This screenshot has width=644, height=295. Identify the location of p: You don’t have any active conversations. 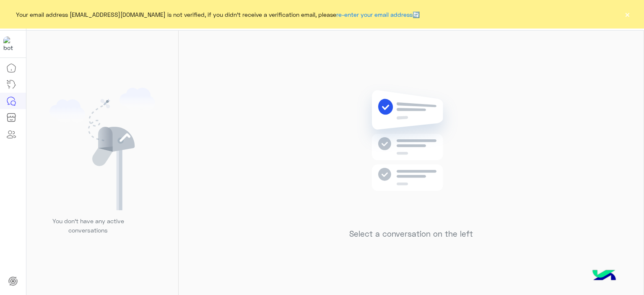
(88, 225).